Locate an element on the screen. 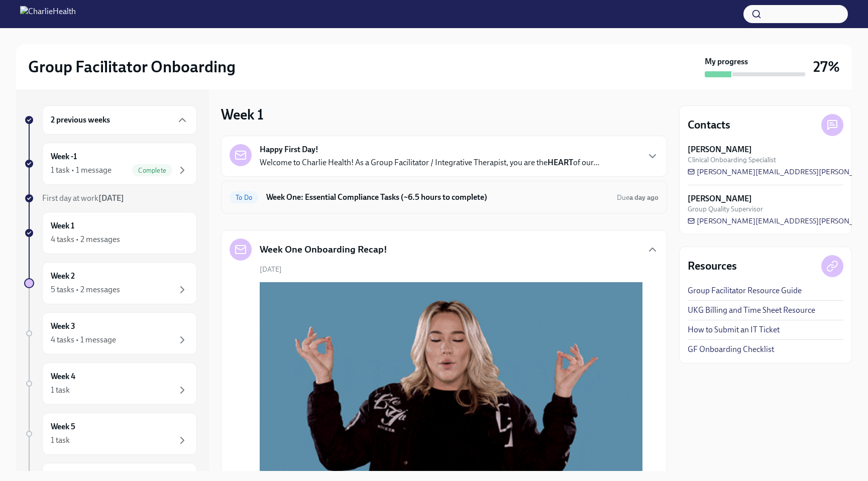 The image size is (868, 481). span: First day at work is located at coordinates (83, 198).